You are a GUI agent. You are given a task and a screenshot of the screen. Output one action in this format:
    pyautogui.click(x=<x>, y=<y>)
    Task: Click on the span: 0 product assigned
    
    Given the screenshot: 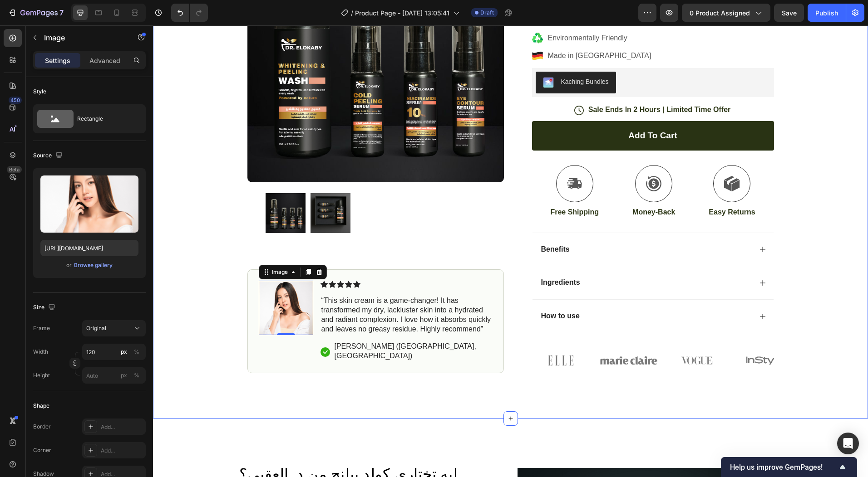 What is the action you would take?
    pyautogui.click(x=720, y=13)
    